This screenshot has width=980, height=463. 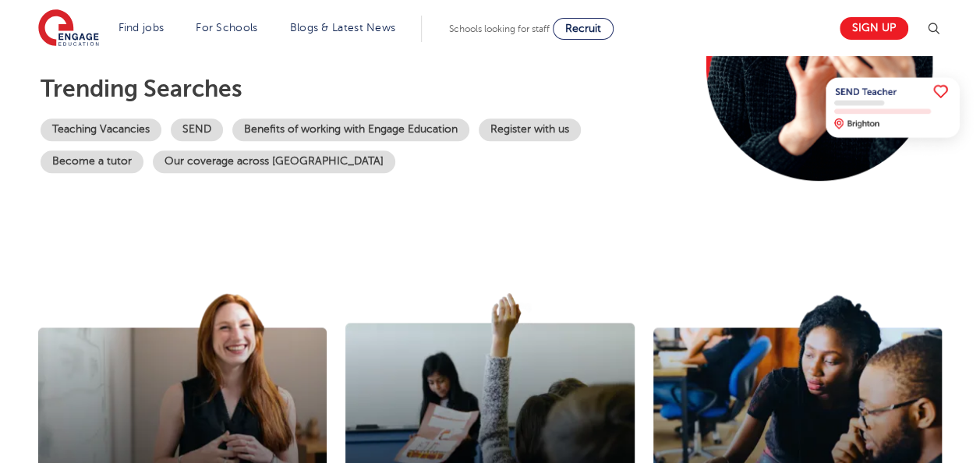 I want to click on a: Teaching Vacancies, so click(x=101, y=129).